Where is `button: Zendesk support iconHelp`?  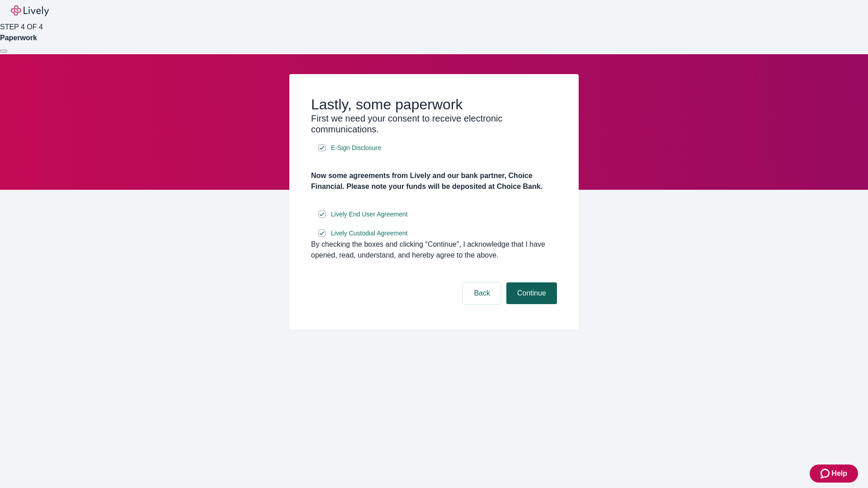 button: Zendesk support iconHelp is located at coordinates (834, 474).